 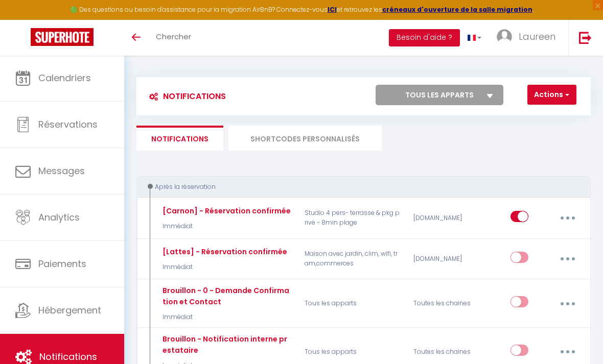 I want to click on p: Studio 4 pers- terrasse & pkg privé - 8min plage, so click(x=352, y=218).